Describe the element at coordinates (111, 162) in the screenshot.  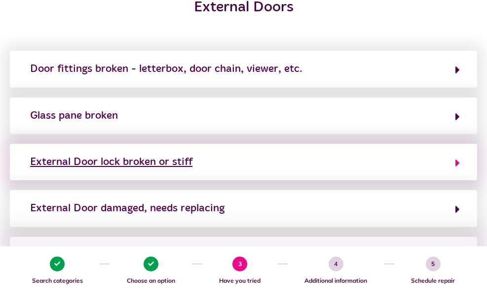
I see `div: External Door lock broken or stiff` at that location.